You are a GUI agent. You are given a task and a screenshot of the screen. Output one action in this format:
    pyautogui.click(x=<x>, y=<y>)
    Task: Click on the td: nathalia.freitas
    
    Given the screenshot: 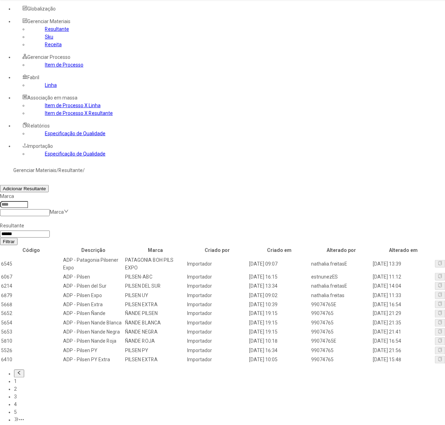 What is the action you would take?
    pyautogui.click(x=341, y=295)
    